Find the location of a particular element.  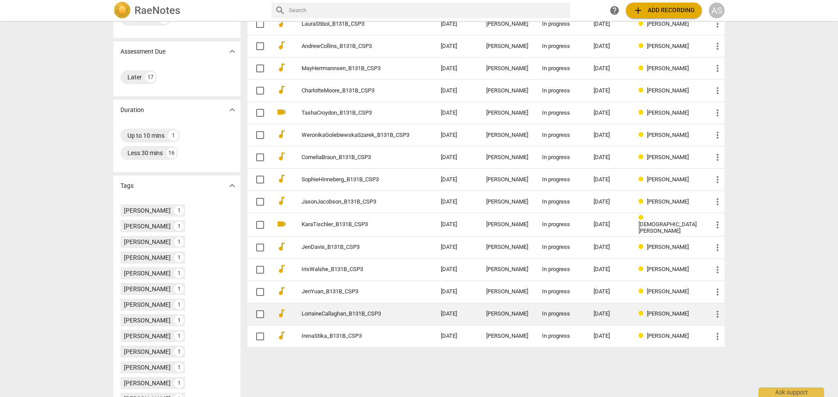

h2: RaeNotes is located at coordinates (157, 10).